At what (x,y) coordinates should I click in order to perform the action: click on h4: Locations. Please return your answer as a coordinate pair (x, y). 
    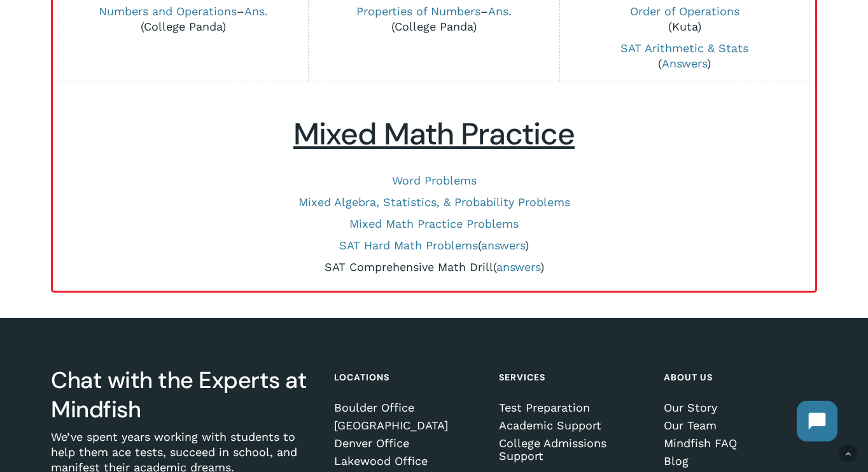
    Looking at the image, I should click on (409, 377).